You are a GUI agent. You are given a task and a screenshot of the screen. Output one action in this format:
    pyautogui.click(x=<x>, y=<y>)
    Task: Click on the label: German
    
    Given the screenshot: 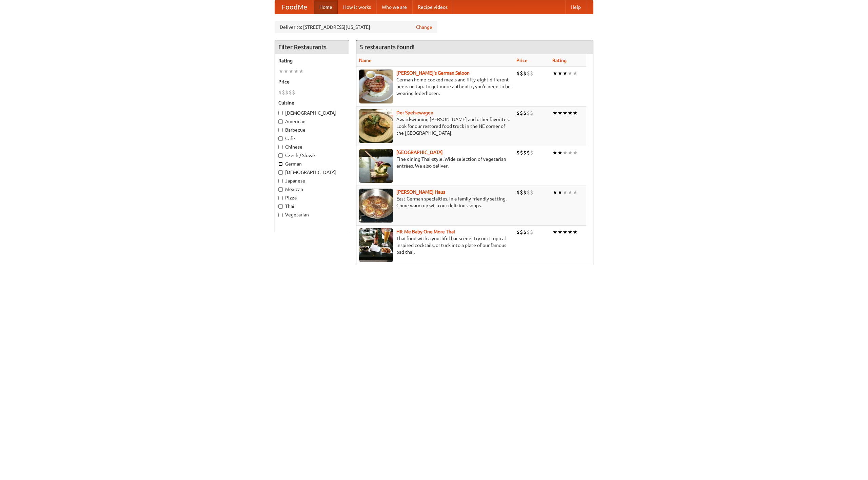 What is the action you would take?
    pyautogui.click(x=312, y=164)
    